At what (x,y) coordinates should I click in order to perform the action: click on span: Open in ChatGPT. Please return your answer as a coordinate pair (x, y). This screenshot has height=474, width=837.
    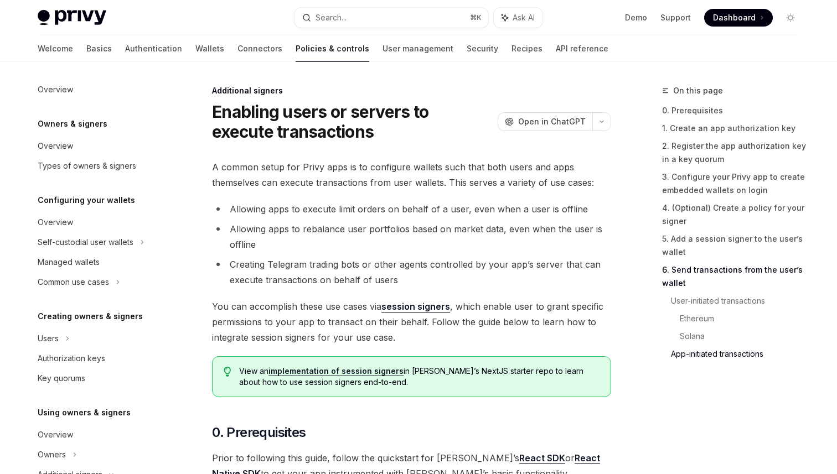
    Looking at the image, I should click on (552, 122).